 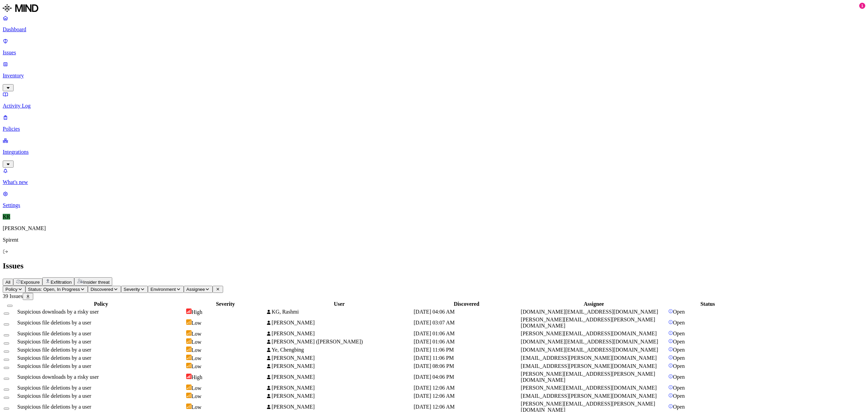 I want to click on span: All, so click(x=8, y=282).